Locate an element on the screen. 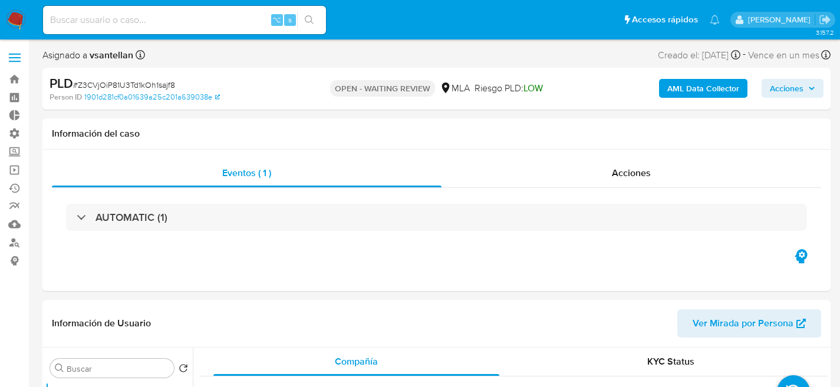 The height and width of the screenshot is (387, 840). span: Compañía is located at coordinates (356, 361).